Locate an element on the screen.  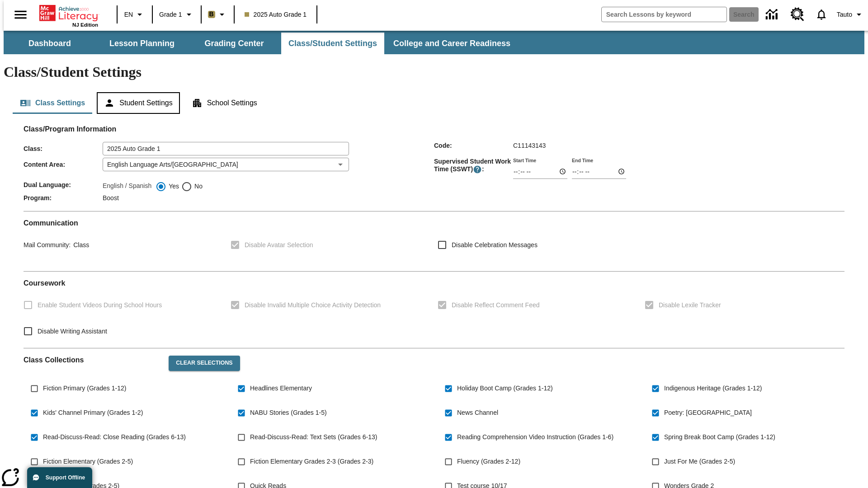
span: Fiction Elementary Grades 2-3 (Grades 2-3) is located at coordinates (311, 461).